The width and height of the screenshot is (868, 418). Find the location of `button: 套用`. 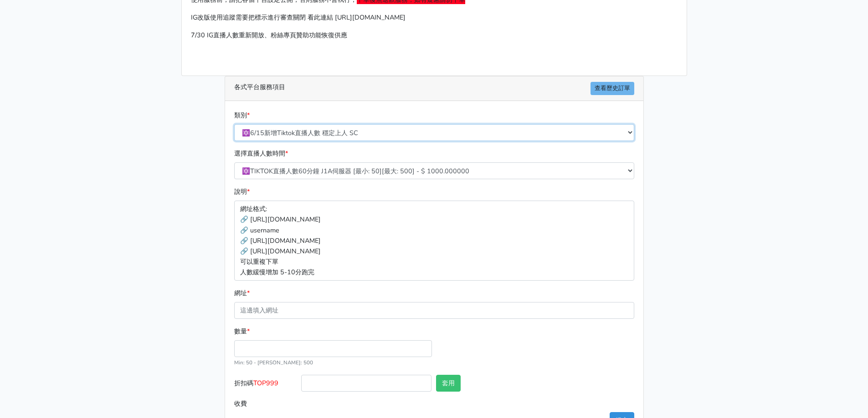

button: 套用 is located at coordinates (448, 383).